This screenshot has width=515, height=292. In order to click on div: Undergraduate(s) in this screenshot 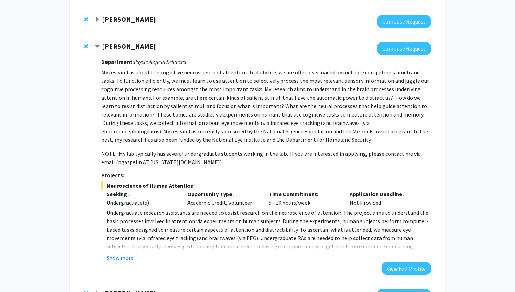, I will do `click(142, 202)`.